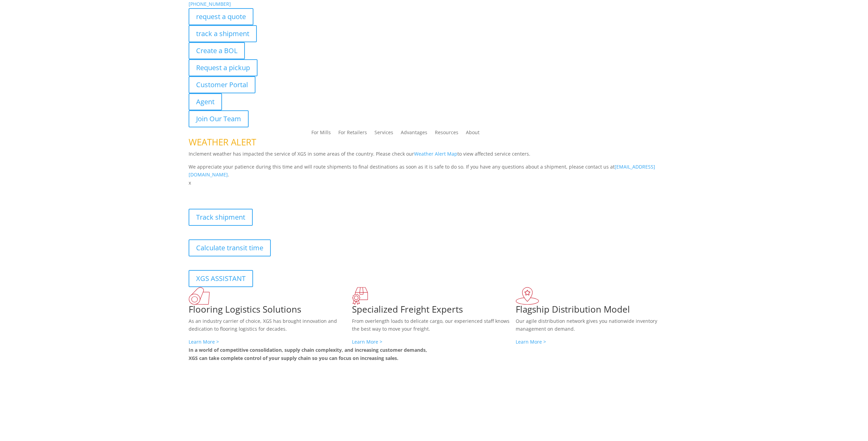 The width and height of the screenshot is (868, 441). Describe the element at coordinates (414, 134) in the screenshot. I see `a: Advantages` at that location.